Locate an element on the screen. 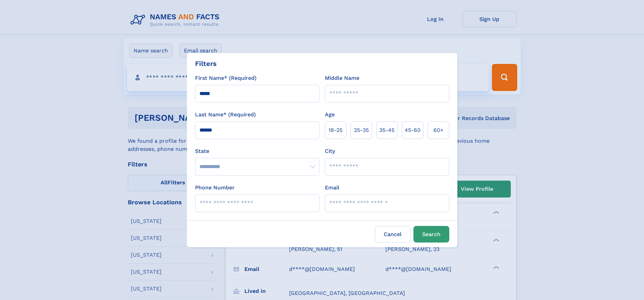 Image resolution: width=644 pixels, height=300 pixels. button: Search is located at coordinates (431, 234).